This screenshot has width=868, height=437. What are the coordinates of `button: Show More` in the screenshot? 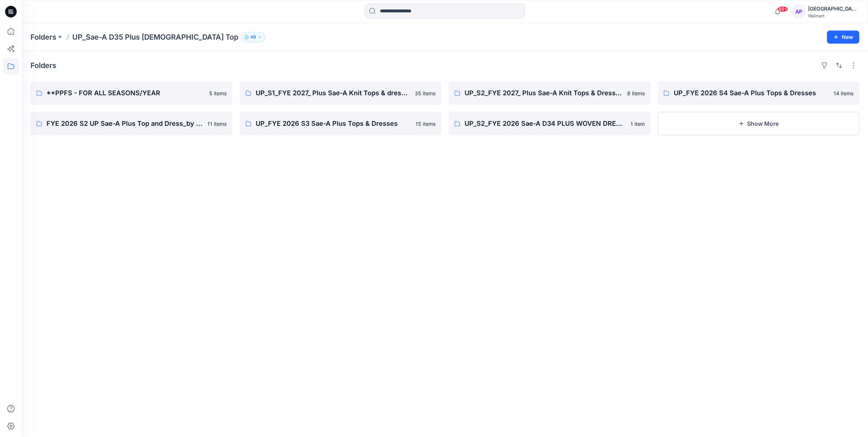 It's located at (759, 124).